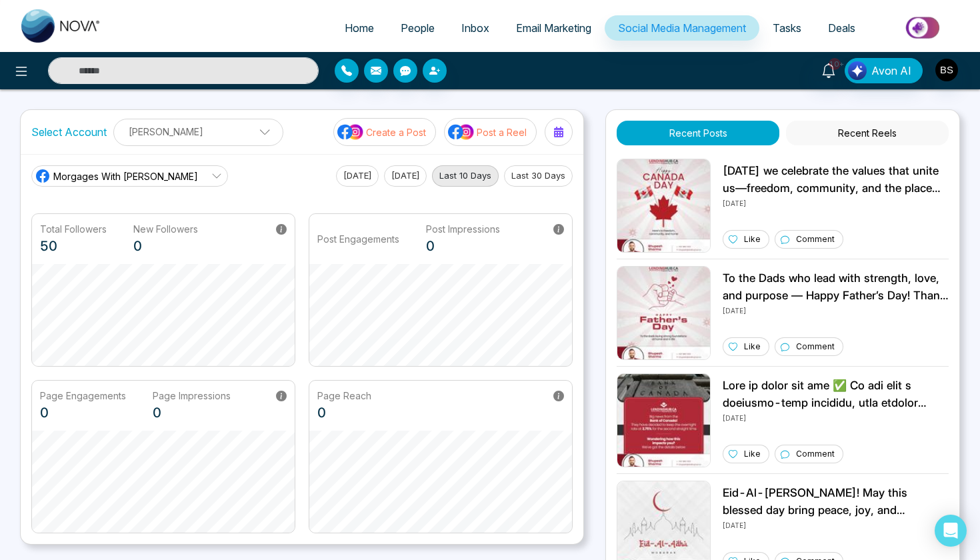  Describe the element at coordinates (787, 28) in the screenshot. I see `a: Tasks` at that location.